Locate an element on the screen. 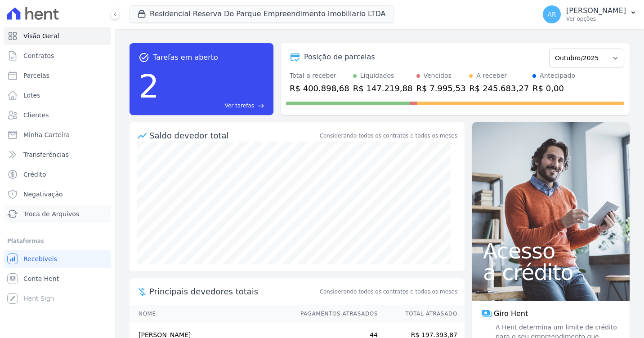 This screenshot has width=644, height=338. span: Crédito is located at coordinates (34, 175).